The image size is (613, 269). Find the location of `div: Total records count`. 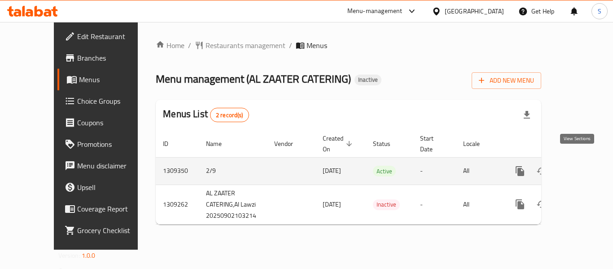

div: Total records count is located at coordinates (229, 115).